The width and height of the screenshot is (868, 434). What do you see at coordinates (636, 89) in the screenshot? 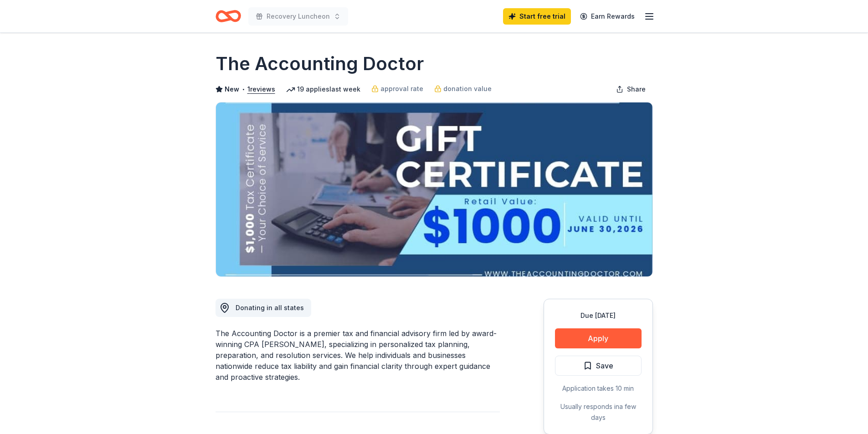
I see `span: Share` at bounding box center [636, 89].